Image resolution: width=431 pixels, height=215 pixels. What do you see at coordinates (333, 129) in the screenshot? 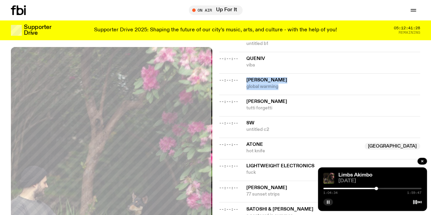
I see `span: untitled c2` at bounding box center [333, 129].